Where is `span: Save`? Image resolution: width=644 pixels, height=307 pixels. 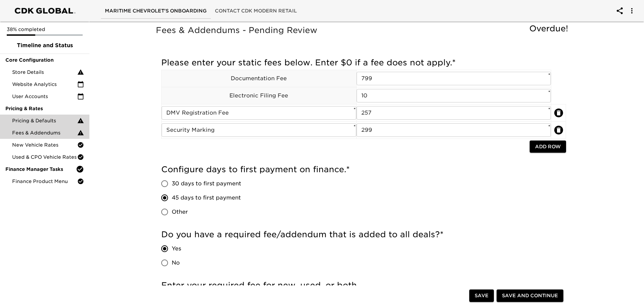 span: Save is located at coordinates (481, 296).